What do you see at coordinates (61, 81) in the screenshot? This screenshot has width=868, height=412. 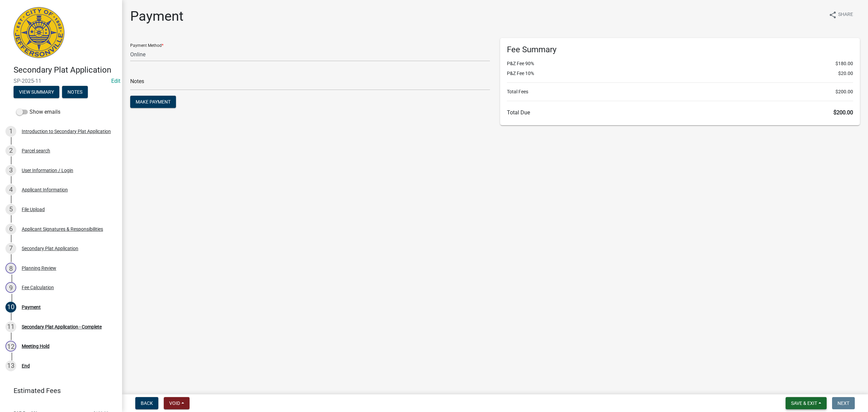 I see `span: SP-2025-11` at bounding box center [61, 81].